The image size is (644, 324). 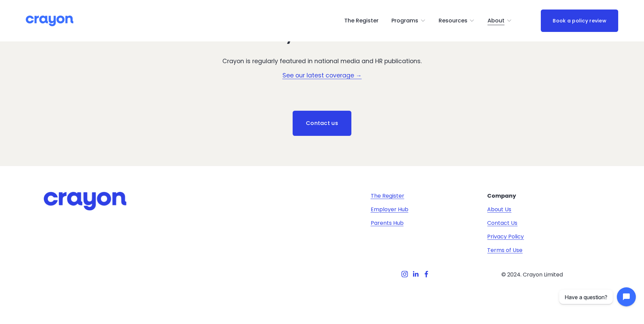 What do you see at coordinates (499, 210) in the screenshot?
I see `a: About Us` at bounding box center [499, 210].